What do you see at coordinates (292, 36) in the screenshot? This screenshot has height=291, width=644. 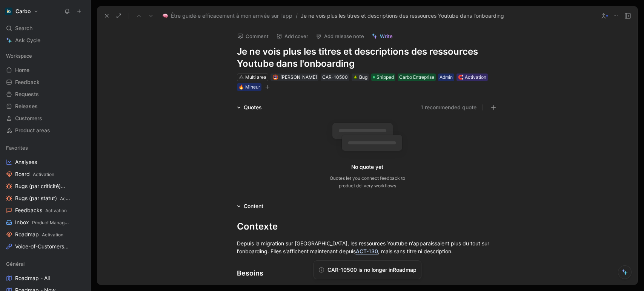 I see `button: Add cover` at bounding box center [292, 36].